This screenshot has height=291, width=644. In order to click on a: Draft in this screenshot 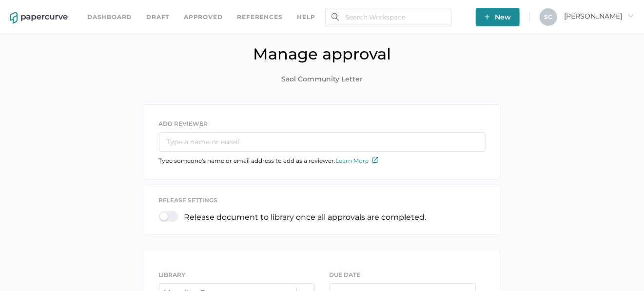, I will do `click(158, 17)`.